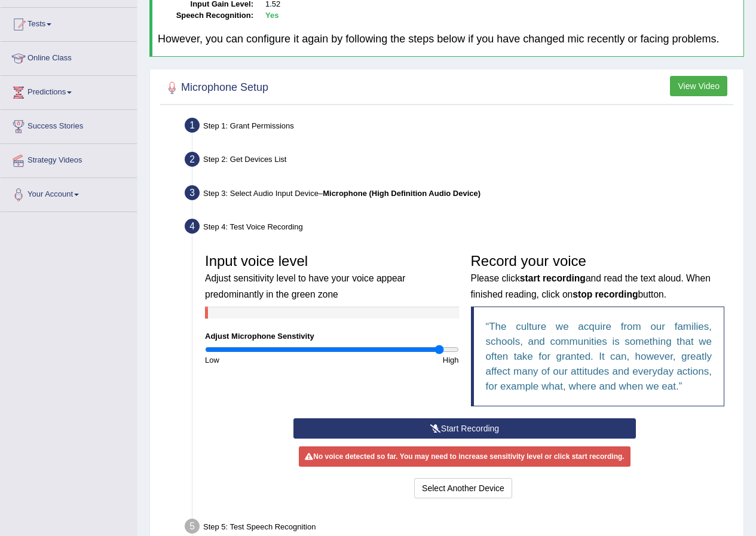 Image resolution: width=756 pixels, height=536 pixels. I want to click on div: Step 3: Select Audio Input Device, so click(458, 195).